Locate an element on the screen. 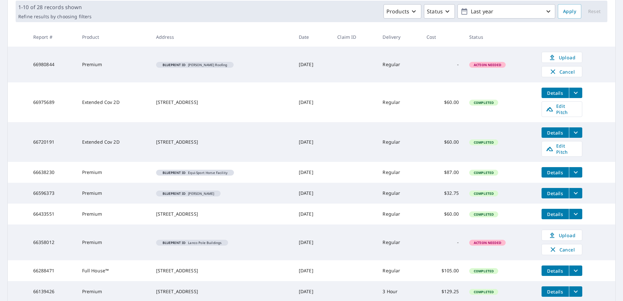  p: 1-10 of 28 records shown is located at coordinates (55, 7).